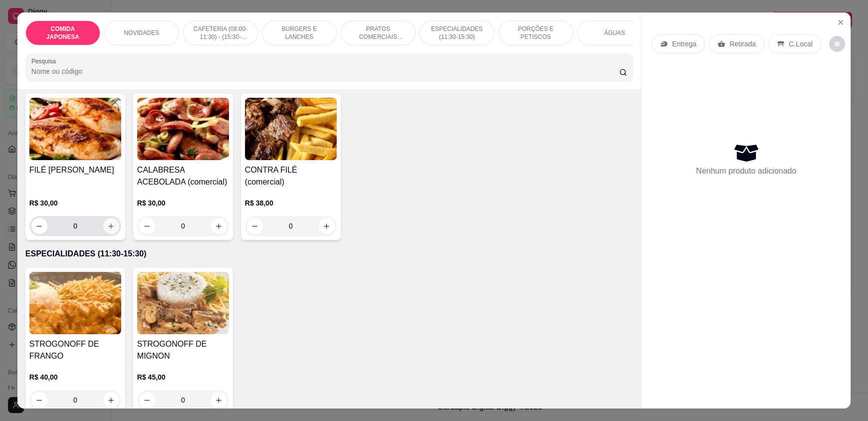 The height and width of the screenshot is (421, 868). I want to click on h4: CONTRA FILÉ (comercial), so click(291, 176).